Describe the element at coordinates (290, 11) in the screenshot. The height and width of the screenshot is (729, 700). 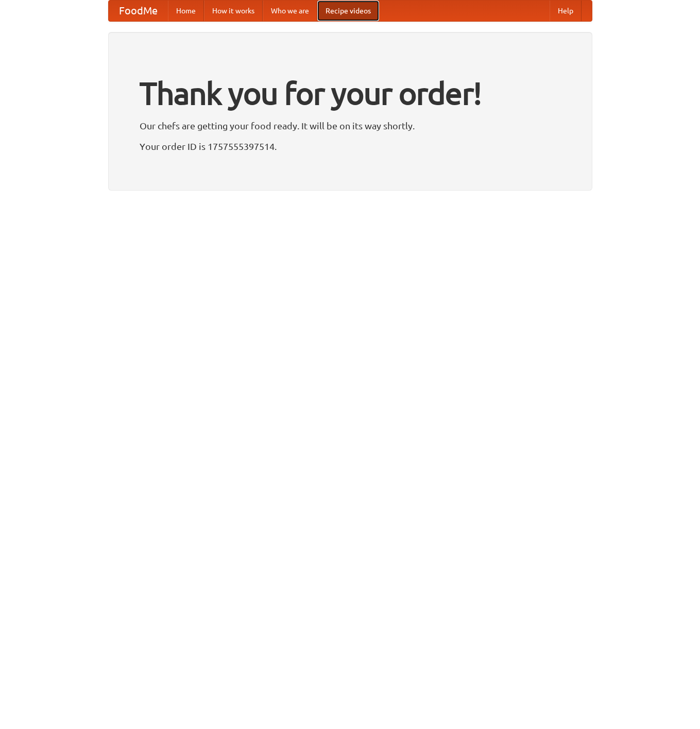
I see `a: Who we are` at that location.